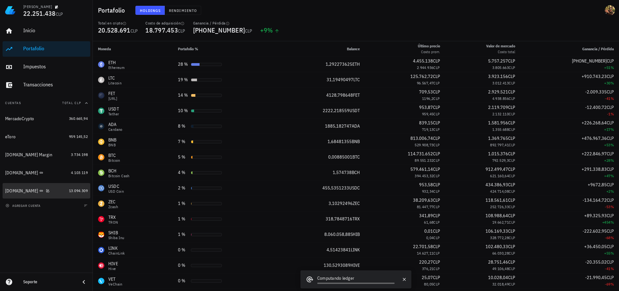  I want to click on th: Balance: Sin ordenar. Pulse para ordenar de forma ascendente., so click(320, 49).